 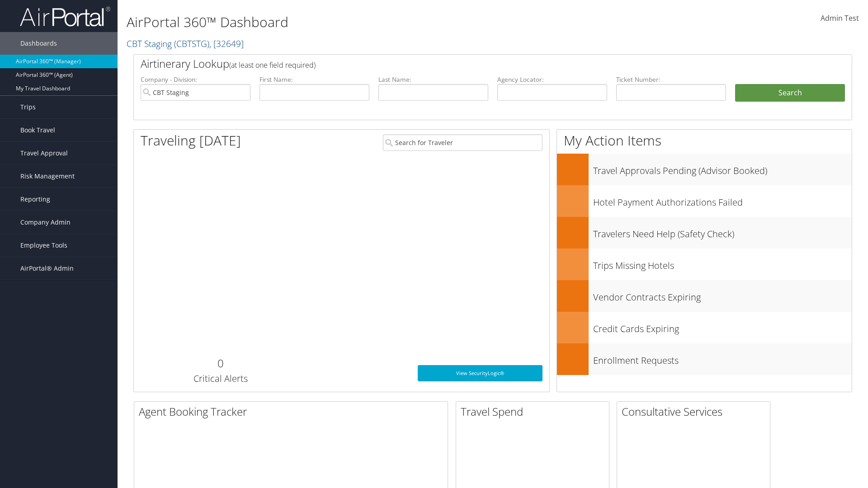 I want to click on label: First Name:, so click(x=314, y=80).